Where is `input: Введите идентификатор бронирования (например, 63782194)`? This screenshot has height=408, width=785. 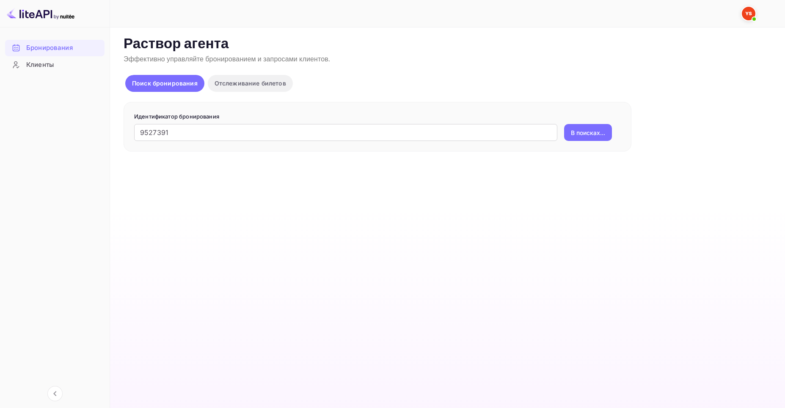
input: Введите идентификатор бронирования (например, 63782194) is located at coordinates (346, 132).